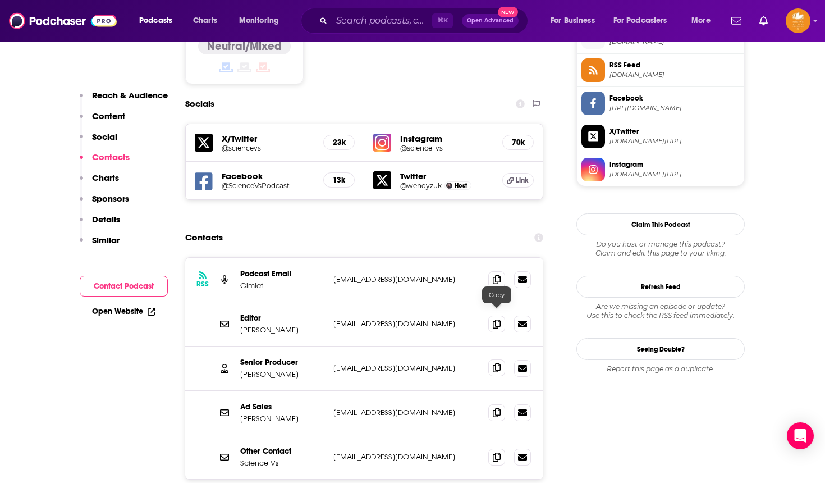 This screenshot has height=483, width=825. Describe the element at coordinates (382, 143) in the screenshot. I see `img: iconImage` at that location.